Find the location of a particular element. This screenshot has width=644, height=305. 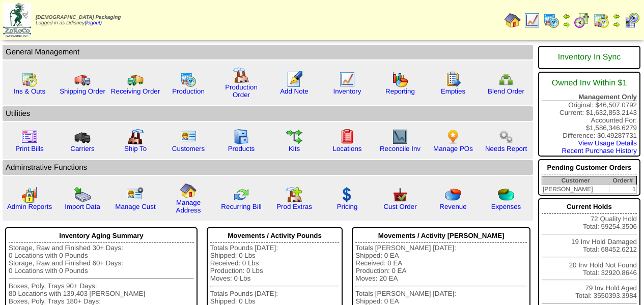

th: Customer is located at coordinates (576, 181).